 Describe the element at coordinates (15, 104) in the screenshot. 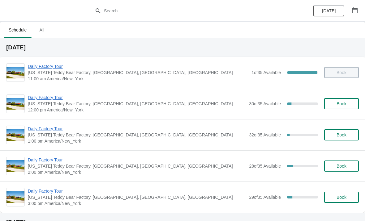

I see `img: Daily Factory Tour | Vermont Teddy Bear Factory, Shelburne Road, Shelburne, VT, USA | 12:00 pm Am...` at that location.